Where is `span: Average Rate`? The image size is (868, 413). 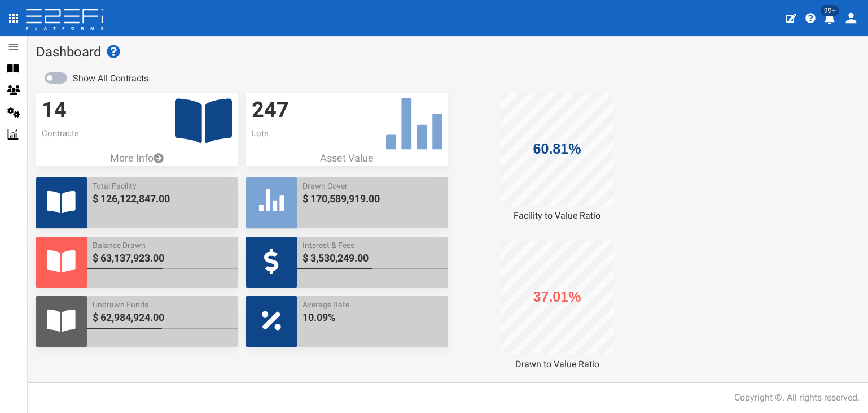
span: Average Rate is located at coordinates (372, 304).